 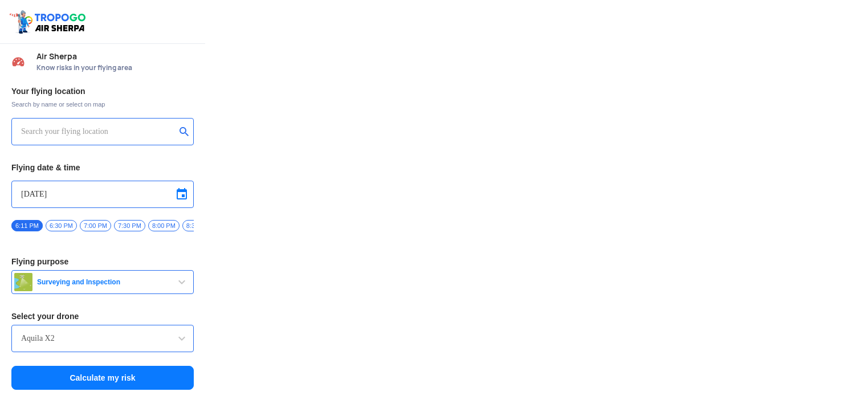 I want to click on h3: Flying date & time, so click(x=103, y=167).